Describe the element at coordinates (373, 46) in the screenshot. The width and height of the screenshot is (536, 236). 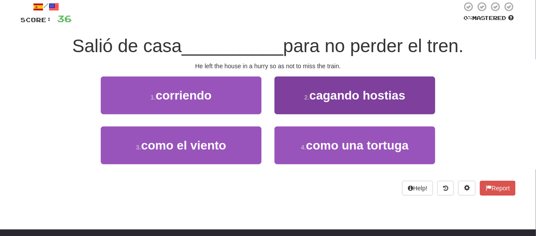
I see `span: para no perder el tren.` at that location.